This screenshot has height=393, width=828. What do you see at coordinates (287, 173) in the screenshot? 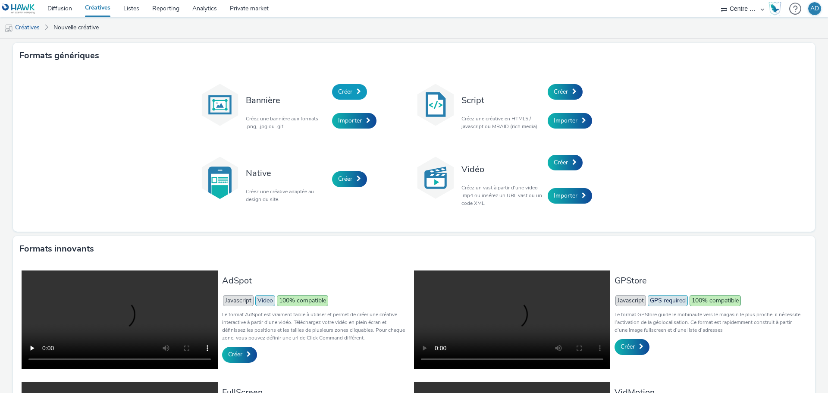
I see `h3: Native` at bounding box center [287, 173].